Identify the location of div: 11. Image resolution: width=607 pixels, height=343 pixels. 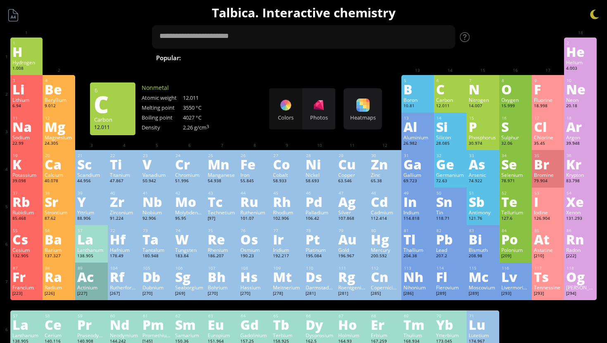
(27, 118).